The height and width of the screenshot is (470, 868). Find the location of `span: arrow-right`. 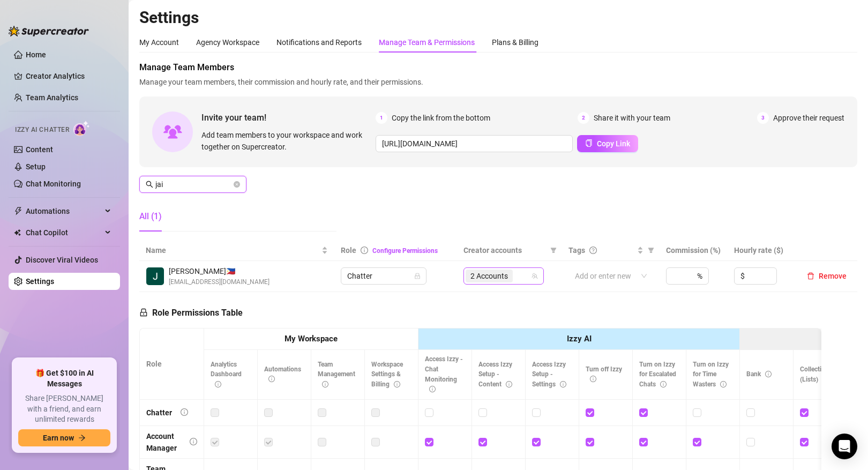

span: arrow-right is located at coordinates (82, 438).